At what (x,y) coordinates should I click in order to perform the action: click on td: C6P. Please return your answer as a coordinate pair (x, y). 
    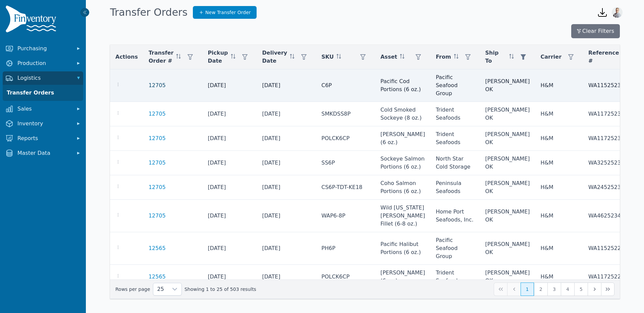
    Looking at the image, I should click on (346, 85).